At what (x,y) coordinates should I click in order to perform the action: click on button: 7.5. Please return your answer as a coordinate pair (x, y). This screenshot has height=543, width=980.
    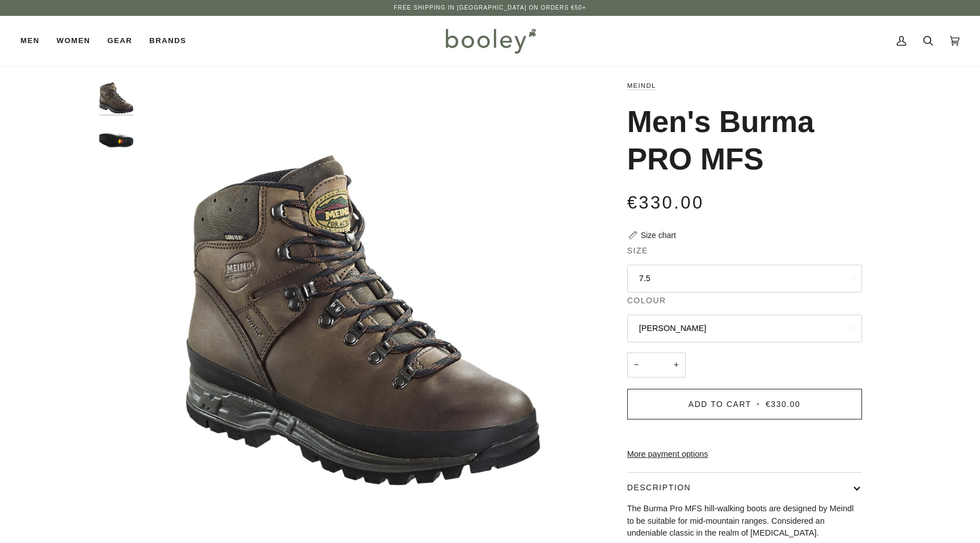
    Looking at the image, I should click on (744, 278).